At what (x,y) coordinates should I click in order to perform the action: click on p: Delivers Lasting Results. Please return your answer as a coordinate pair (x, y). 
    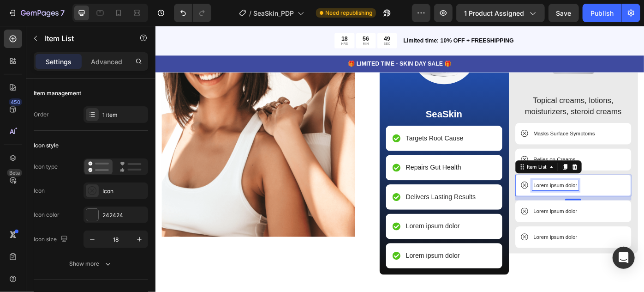
    Looking at the image, I should click on (323, 194).